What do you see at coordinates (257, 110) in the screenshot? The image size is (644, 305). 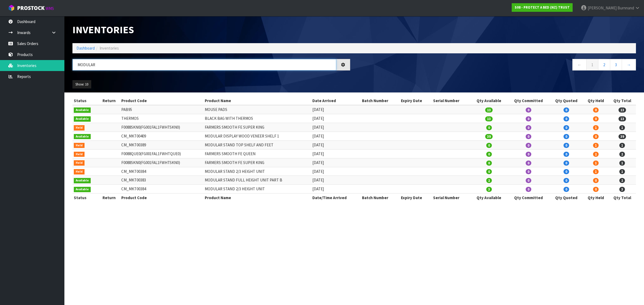 I see `td: MOUSE PADS` at bounding box center [257, 110].